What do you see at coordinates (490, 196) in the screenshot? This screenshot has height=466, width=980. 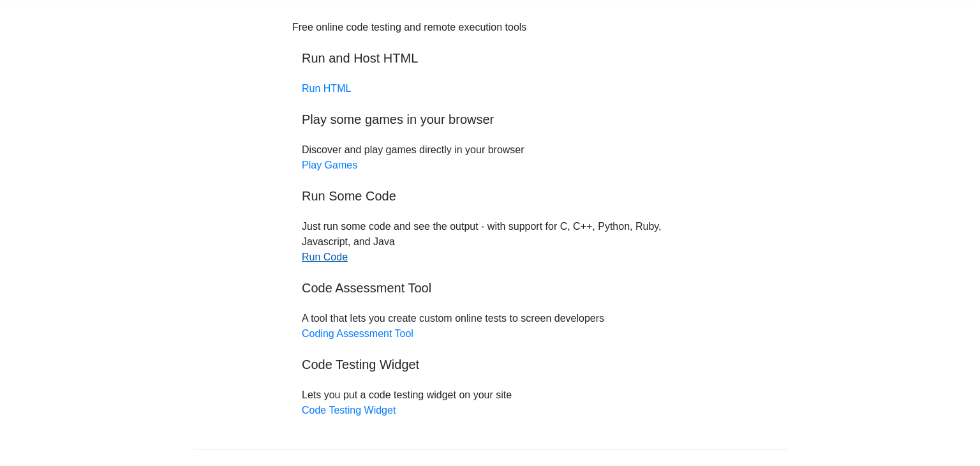 I see `h5: Run Some Code` at bounding box center [490, 196].